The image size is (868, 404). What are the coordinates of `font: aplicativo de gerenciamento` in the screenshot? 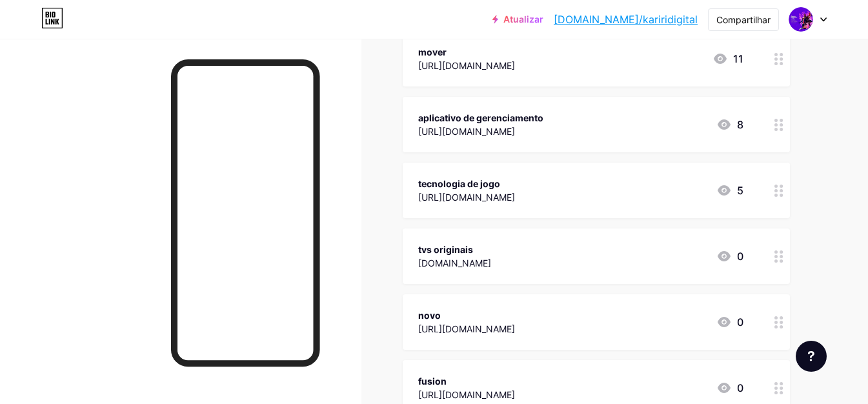 It's located at (480, 117).